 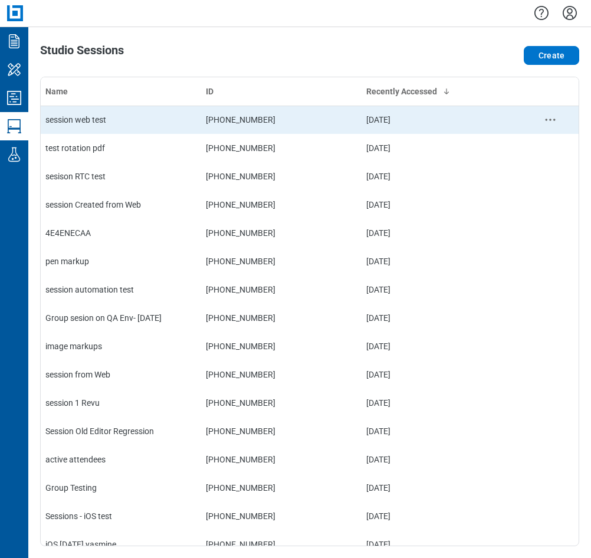 What do you see at coordinates (82, 53) in the screenshot?
I see `h1: Studio Sessions` at bounding box center [82, 53].